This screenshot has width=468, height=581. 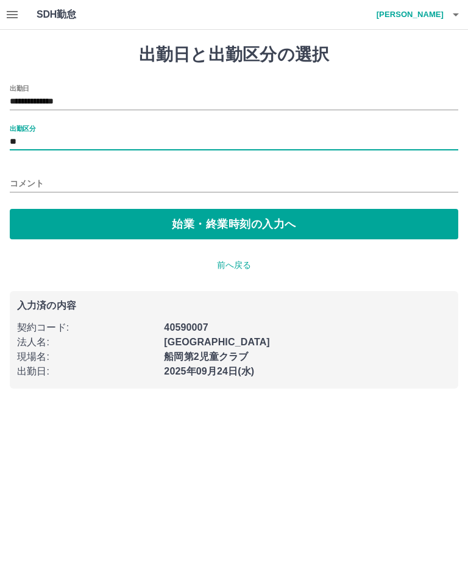 What do you see at coordinates (87, 328) in the screenshot?
I see `p: 契約コード :` at bounding box center [87, 328].